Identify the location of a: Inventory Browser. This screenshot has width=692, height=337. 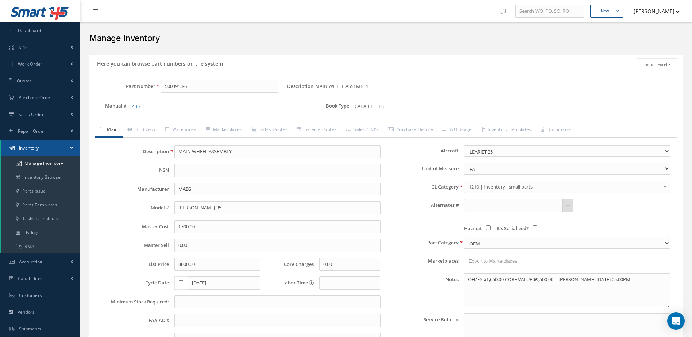
(41, 177).